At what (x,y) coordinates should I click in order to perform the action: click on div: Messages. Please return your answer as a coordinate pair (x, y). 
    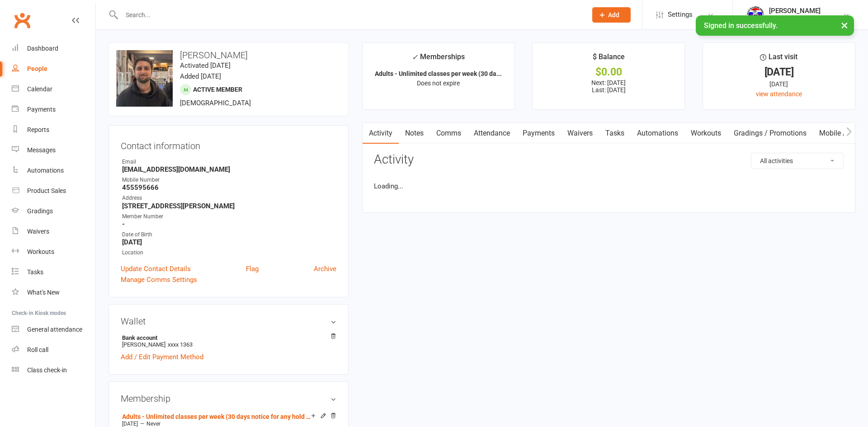
    Looking at the image, I should click on (41, 150).